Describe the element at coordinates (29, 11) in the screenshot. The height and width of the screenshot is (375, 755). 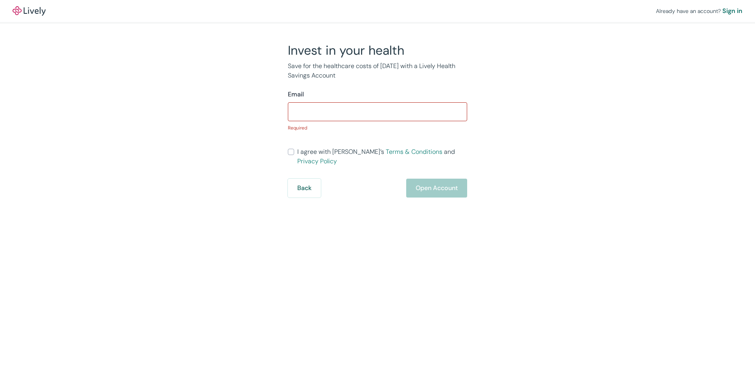
I see `img: Lively` at that location.